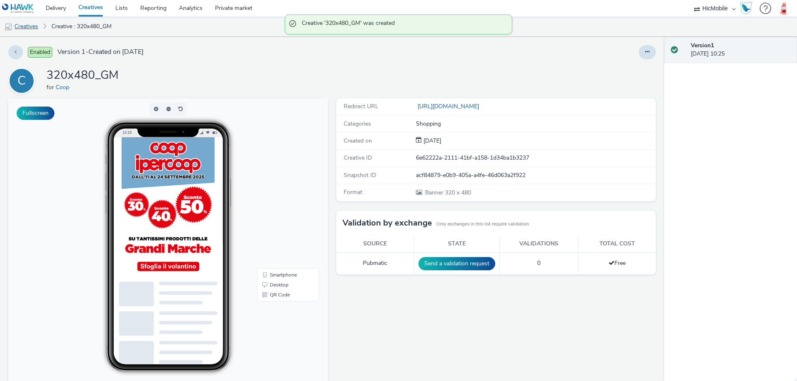 Image resolution: width=797 pixels, height=381 pixels. What do you see at coordinates (35, 113) in the screenshot?
I see `button: Fullscreen` at bounding box center [35, 113].